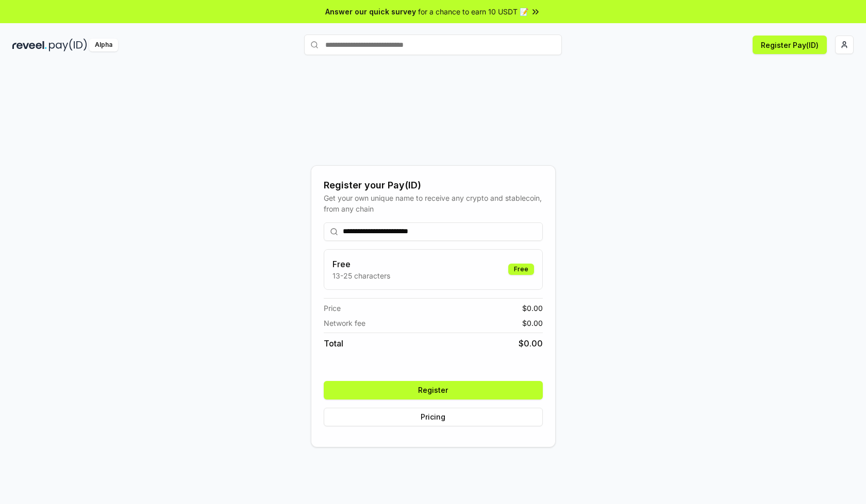 The height and width of the screenshot is (504, 866). What do you see at coordinates (104, 45) in the screenshot?
I see `div: Alpha` at bounding box center [104, 45].